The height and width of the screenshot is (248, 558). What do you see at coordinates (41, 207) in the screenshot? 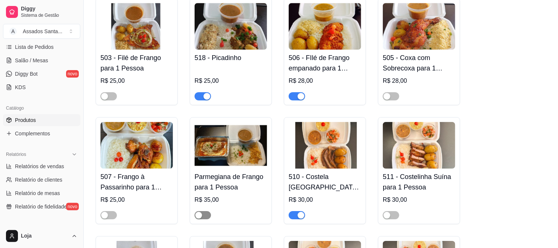
I see `a: Relatório de fidelidadenovo` at bounding box center [41, 207].